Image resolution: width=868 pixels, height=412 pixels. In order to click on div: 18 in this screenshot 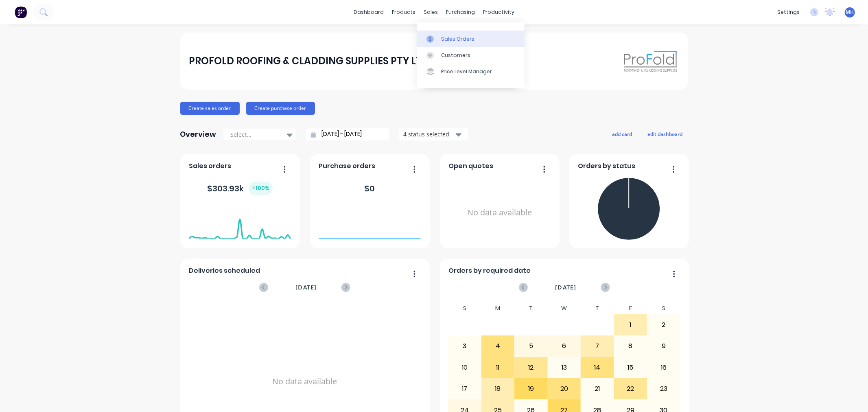, I will do `click(498, 388)`.